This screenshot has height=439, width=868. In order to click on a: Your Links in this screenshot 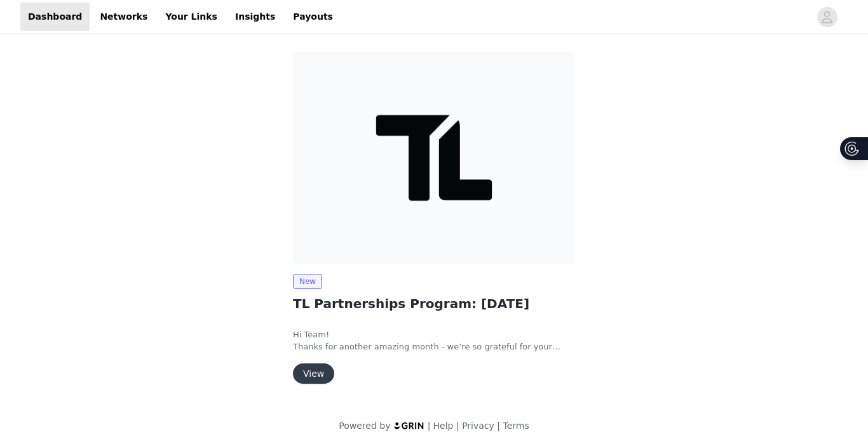, I will do `click(191, 17)`.